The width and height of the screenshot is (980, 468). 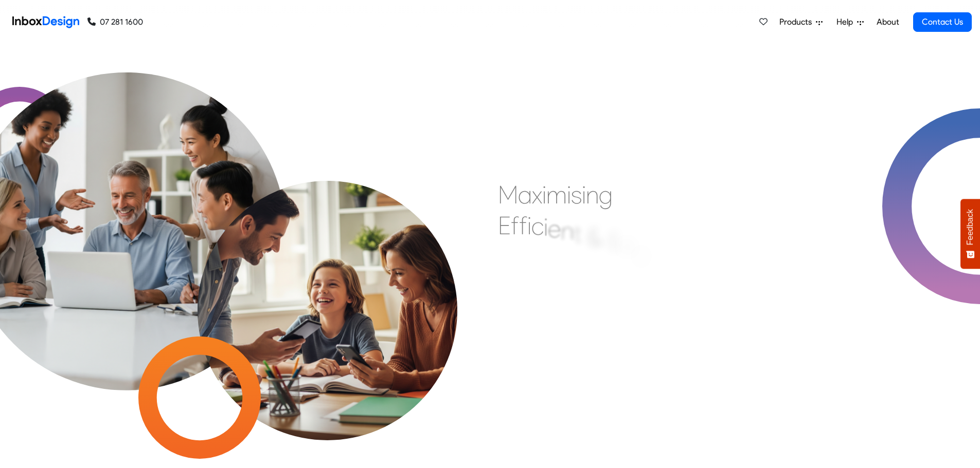 I want to click on a: 07 281 1600, so click(x=116, y=23).